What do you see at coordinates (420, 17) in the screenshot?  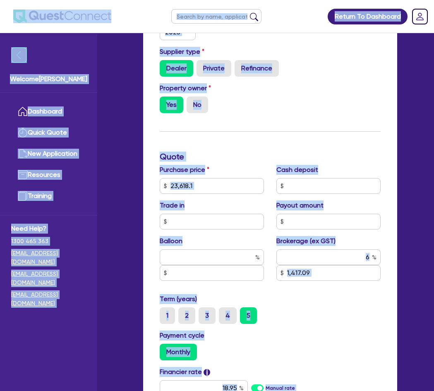 I see `a: Dropdown toggle` at bounding box center [420, 17].